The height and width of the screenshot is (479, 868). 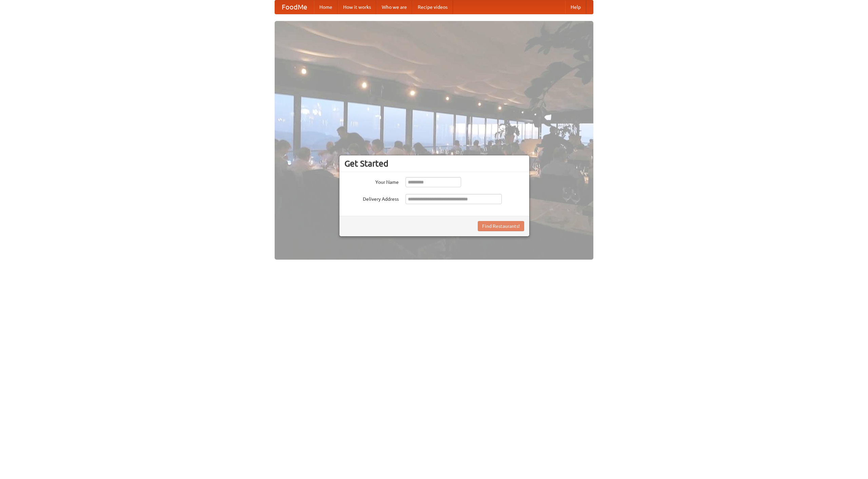 I want to click on a: FoodMe, so click(x=294, y=7).